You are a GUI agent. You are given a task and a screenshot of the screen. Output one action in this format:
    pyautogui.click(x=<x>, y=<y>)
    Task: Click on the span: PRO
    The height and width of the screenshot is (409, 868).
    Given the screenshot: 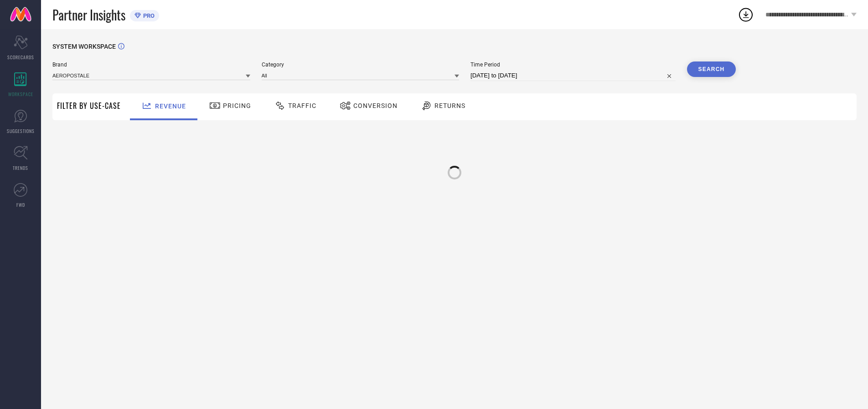 What is the action you would take?
    pyautogui.click(x=148, y=15)
    